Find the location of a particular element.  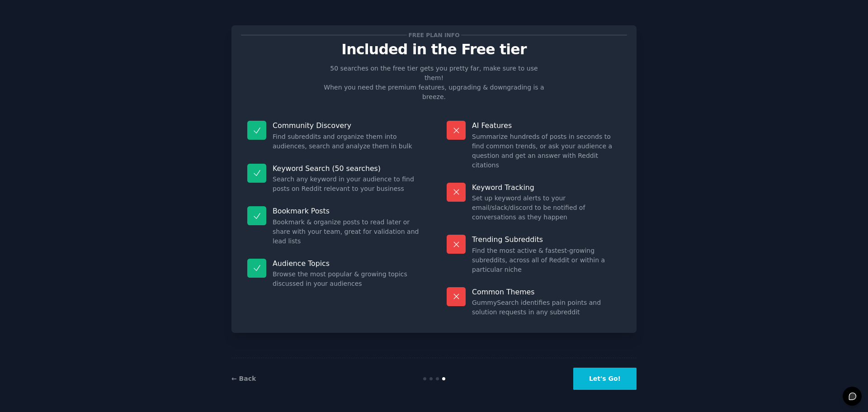

dd: Search any keyword in your audience to find posts on Reddit relevant to your business is located at coordinates (347, 184).